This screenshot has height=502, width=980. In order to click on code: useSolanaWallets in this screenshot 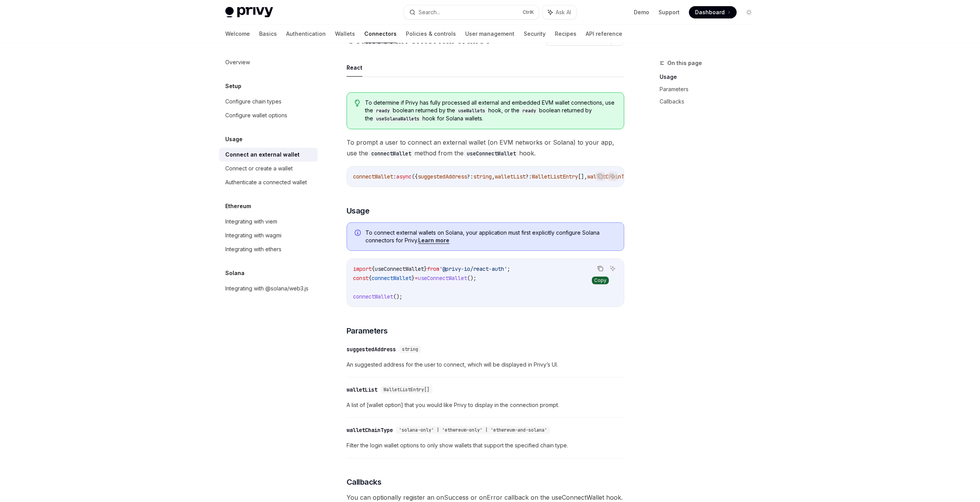, I will do `click(397, 119)`.